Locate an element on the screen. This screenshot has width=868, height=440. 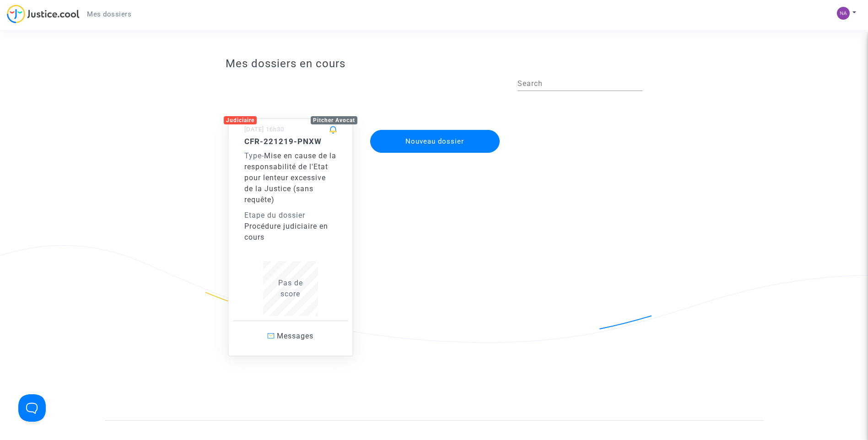
a: Messages is located at coordinates (291, 336).